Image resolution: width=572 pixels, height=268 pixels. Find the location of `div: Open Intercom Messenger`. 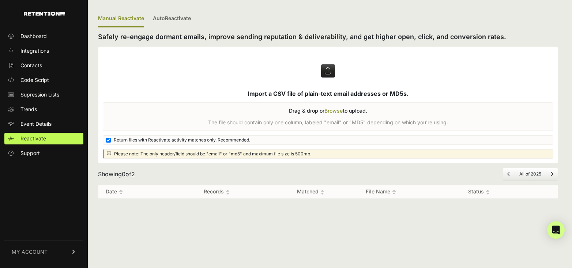

div: Open Intercom Messenger is located at coordinates (556, 230).